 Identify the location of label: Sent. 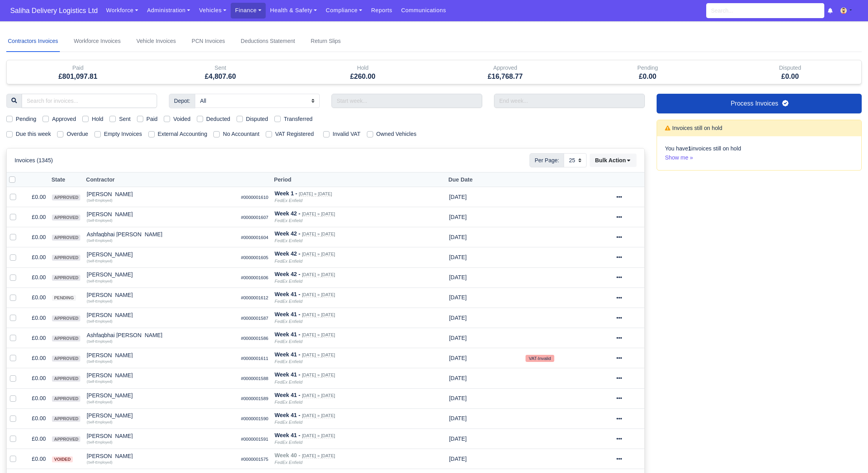
(124, 119).